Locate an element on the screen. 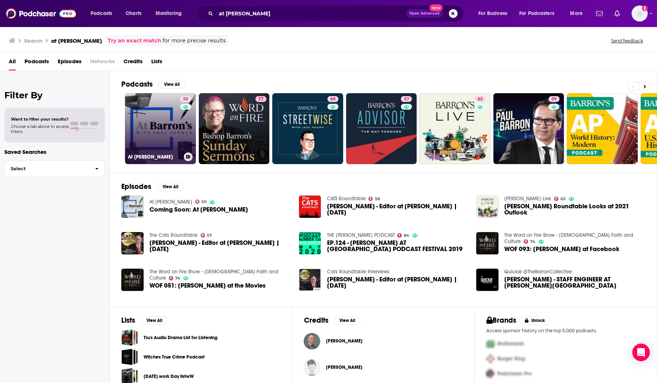  h3: Search is located at coordinates (33, 41).